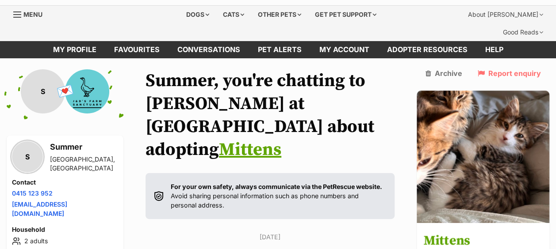 This screenshot has height=249, width=556. I want to click on h4: Contact, so click(65, 183).